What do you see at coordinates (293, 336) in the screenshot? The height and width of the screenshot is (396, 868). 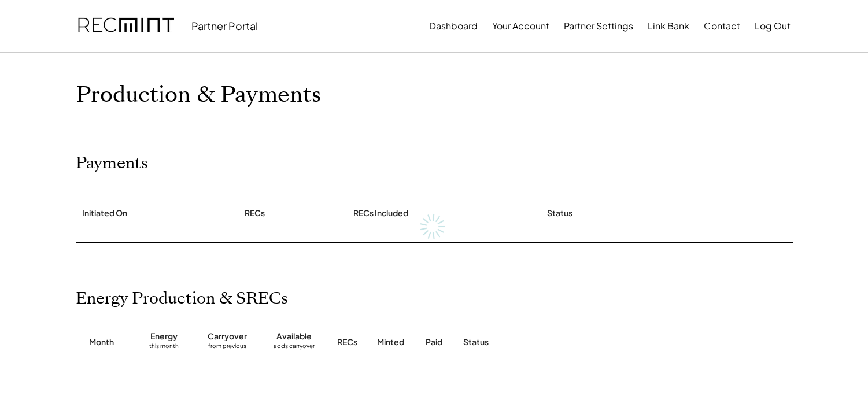 I see `div: Available` at bounding box center [293, 336].